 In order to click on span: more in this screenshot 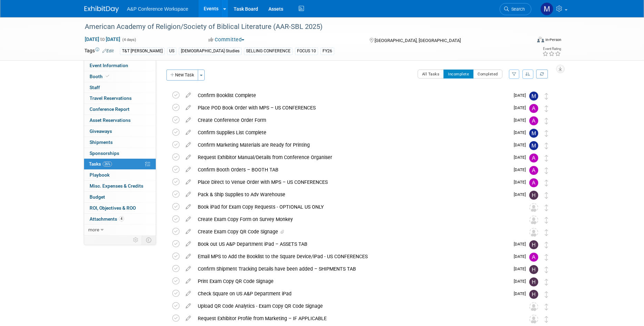, I will do `click(94, 230)`.